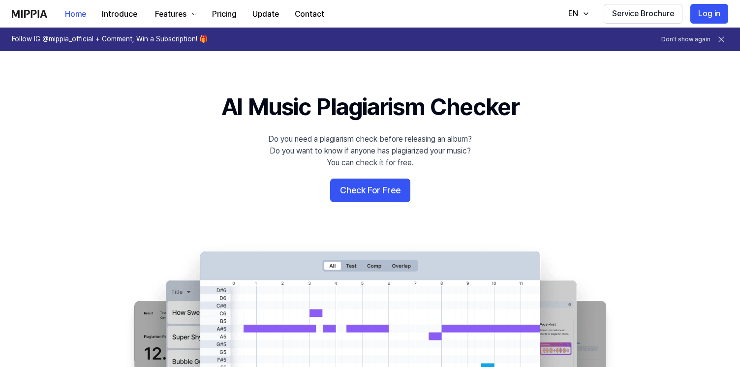  What do you see at coordinates (175, 14) in the screenshot?
I see `button: Features` at bounding box center [175, 14].